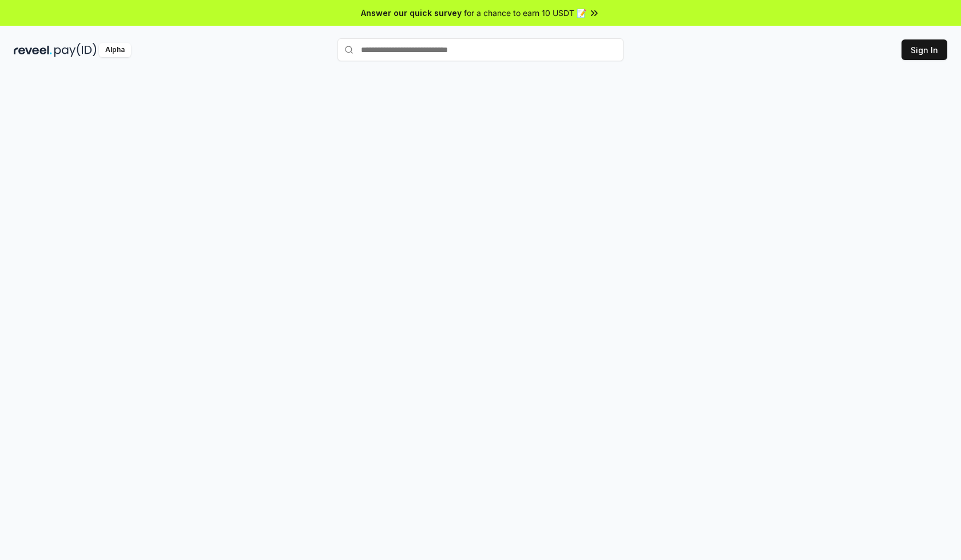 The image size is (961, 560). Describe the element at coordinates (411, 12) in the screenshot. I see `span: Answer our quick survey` at that location.